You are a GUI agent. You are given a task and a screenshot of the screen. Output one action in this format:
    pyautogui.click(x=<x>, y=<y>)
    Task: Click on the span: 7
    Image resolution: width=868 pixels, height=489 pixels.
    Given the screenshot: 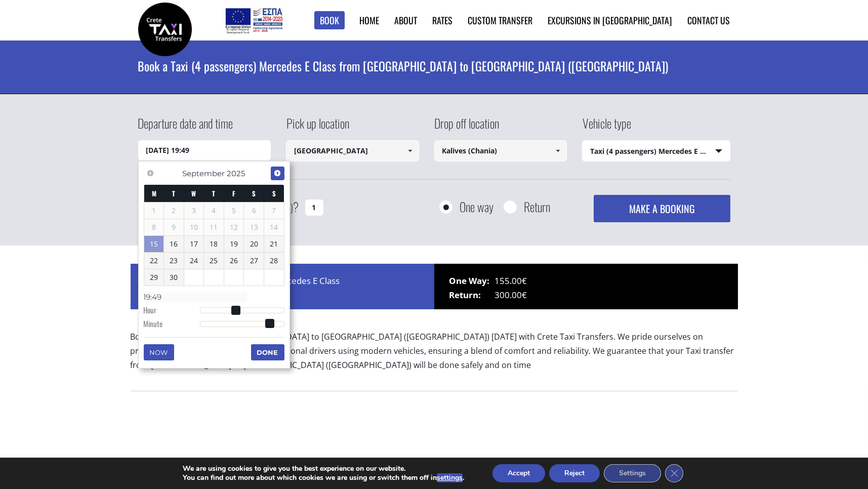 What is the action you would take?
    pyautogui.click(x=274, y=210)
    